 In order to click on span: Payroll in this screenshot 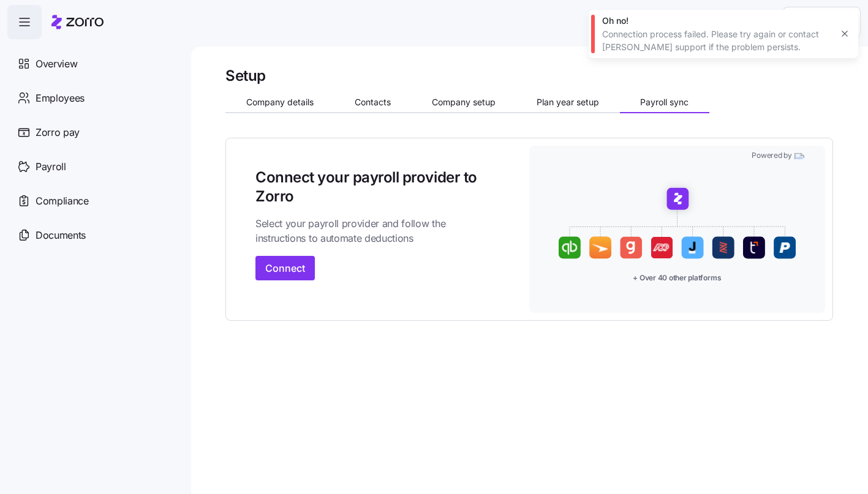, I will do `click(51, 166)`.